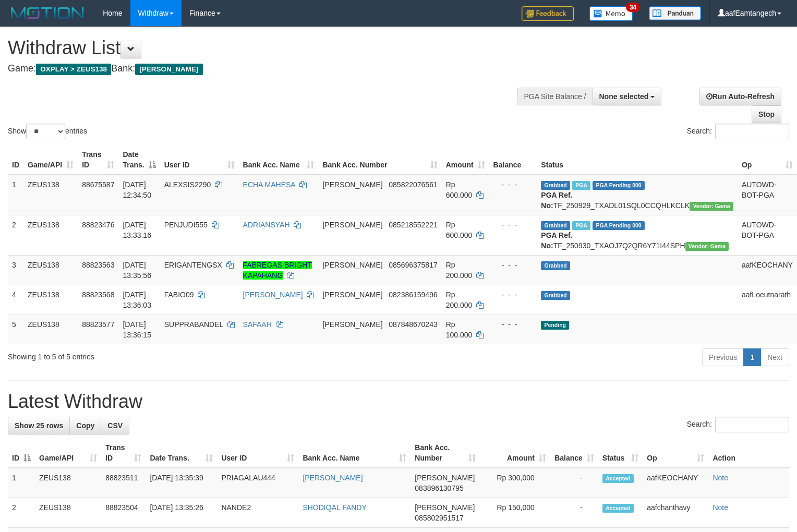  What do you see at coordinates (15, 329) in the screenshot?
I see `td: 5` at bounding box center [15, 329].